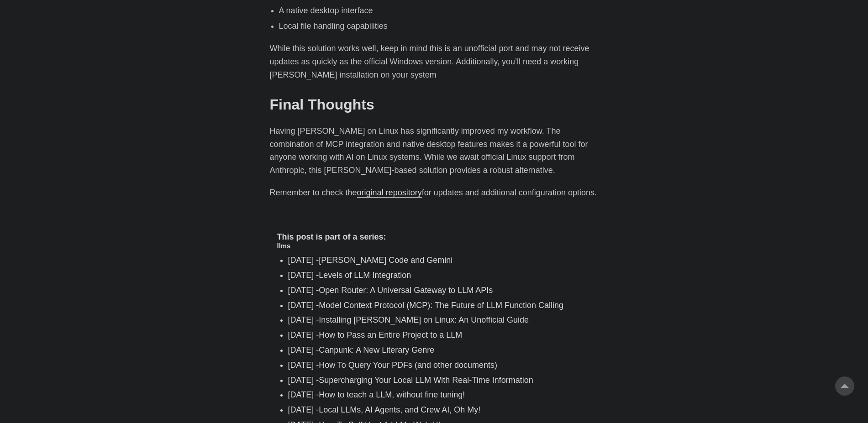 Image resolution: width=868 pixels, height=423 pixels. What do you see at coordinates (435, 105) in the screenshot?
I see `h2: Final Thoughts` at bounding box center [435, 105].